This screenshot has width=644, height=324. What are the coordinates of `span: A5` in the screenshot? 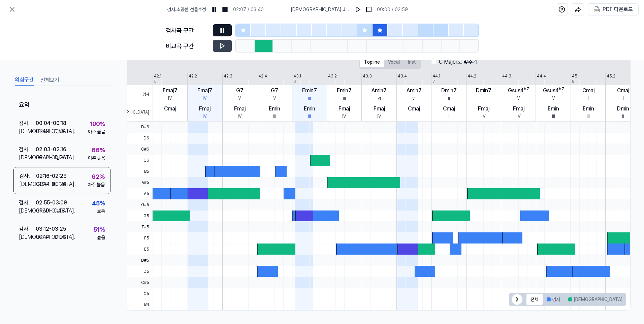 It's located at (140, 194).